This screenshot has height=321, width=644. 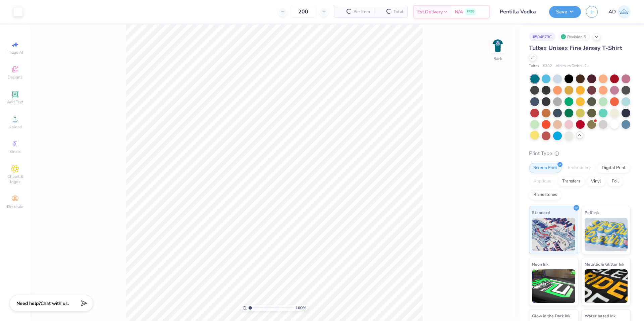 I want to click on span: Glow in the Dark Ink, so click(x=551, y=316).